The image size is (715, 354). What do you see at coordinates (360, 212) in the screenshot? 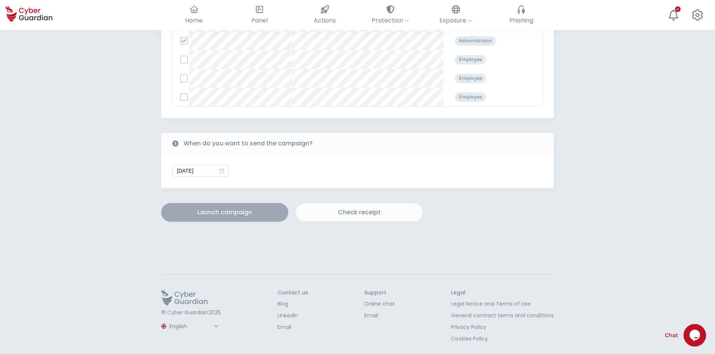
I see `button: Check receipt` at bounding box center [360, 212].